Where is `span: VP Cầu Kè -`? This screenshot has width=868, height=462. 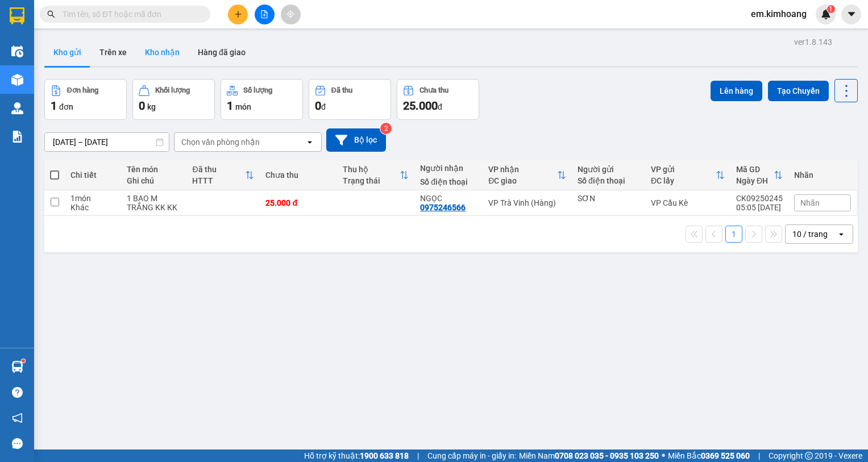
span: VP Cầu Kè - is located at coordinates (57, 27).